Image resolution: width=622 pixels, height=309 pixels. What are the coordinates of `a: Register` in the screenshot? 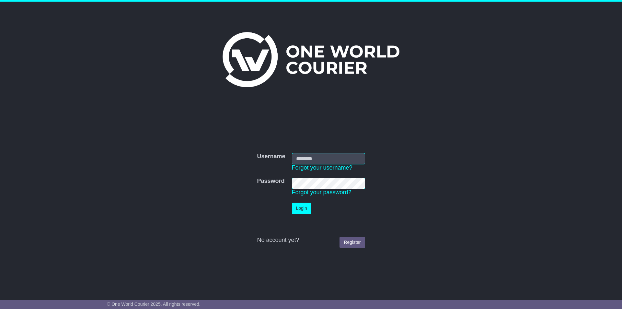 It's located at (352, 242).